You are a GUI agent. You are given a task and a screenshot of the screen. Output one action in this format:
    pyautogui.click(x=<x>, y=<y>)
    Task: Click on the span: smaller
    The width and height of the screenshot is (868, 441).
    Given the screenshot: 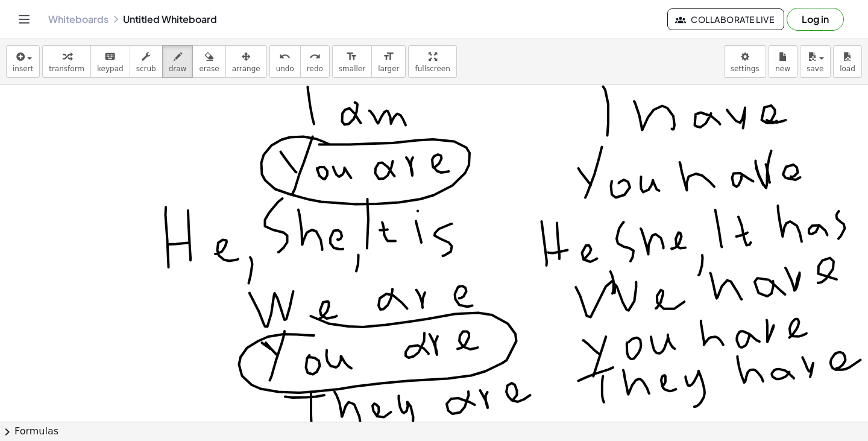 What is the action you would take?
    pyautogui.click(x=352, y=69)
    